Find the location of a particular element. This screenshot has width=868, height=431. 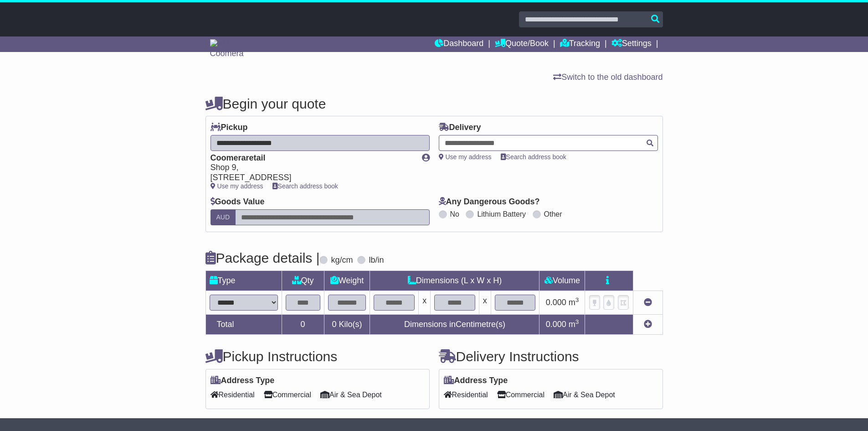

td: Total is located at coordinates (243, 324).